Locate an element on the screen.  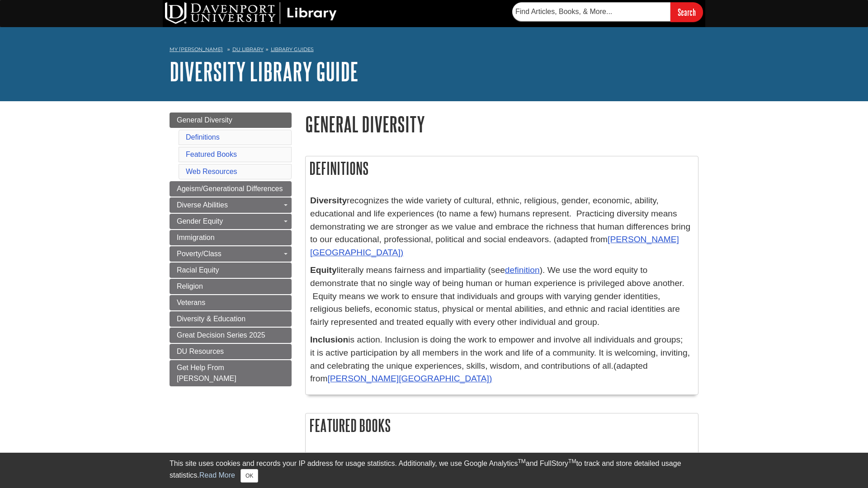
a: Definitions is located at coordinates (203, 137).